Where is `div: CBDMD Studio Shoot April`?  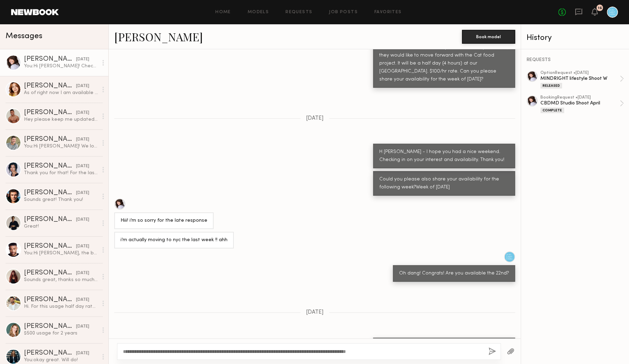 div: CBDMD Studio Shoot April is located at coordinates (580, 103).